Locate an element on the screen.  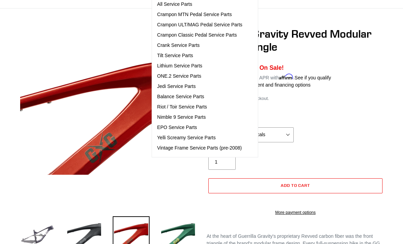
span: EPO Service Parts is located at coordinates (177, 127).